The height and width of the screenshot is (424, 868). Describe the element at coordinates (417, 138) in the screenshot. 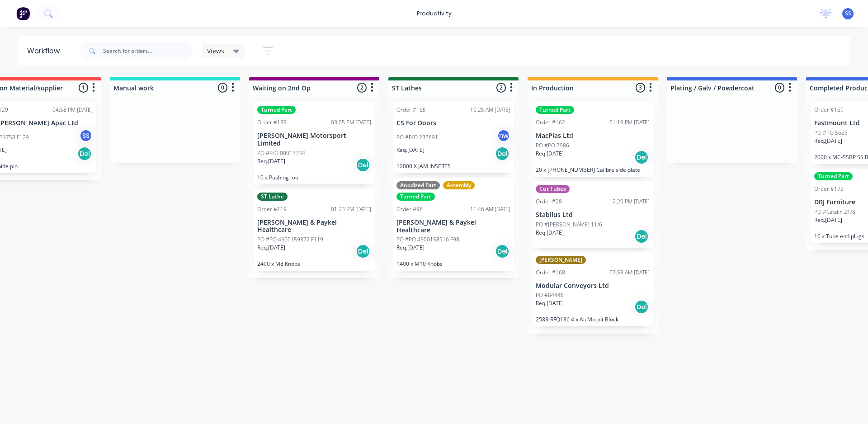

I see `p: PO #P/O 233691` at that location.